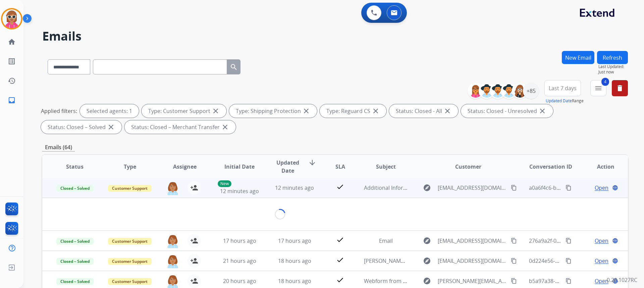  I want to click on p: Applied filters:, so click(59, 111).